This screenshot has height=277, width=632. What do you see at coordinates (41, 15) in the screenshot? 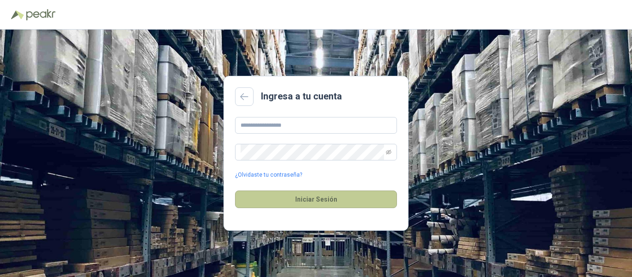
I see `img: Peakr` at bounding box center [41, 15].